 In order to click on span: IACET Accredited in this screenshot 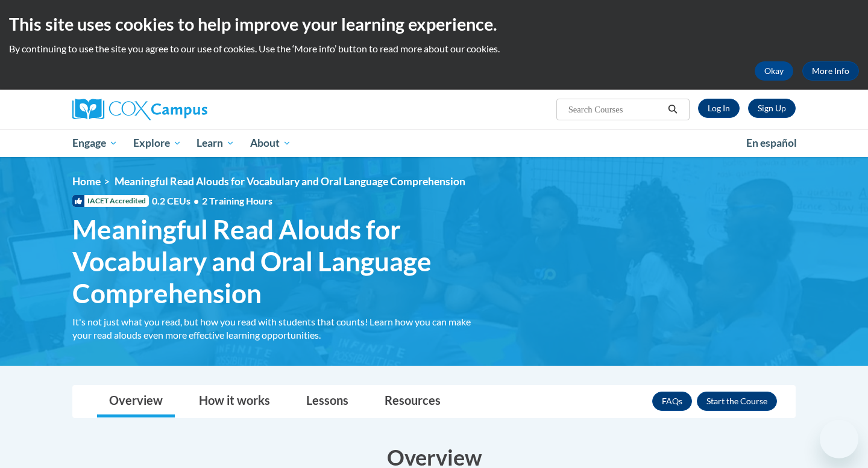, I will do `click(110, 201)`.